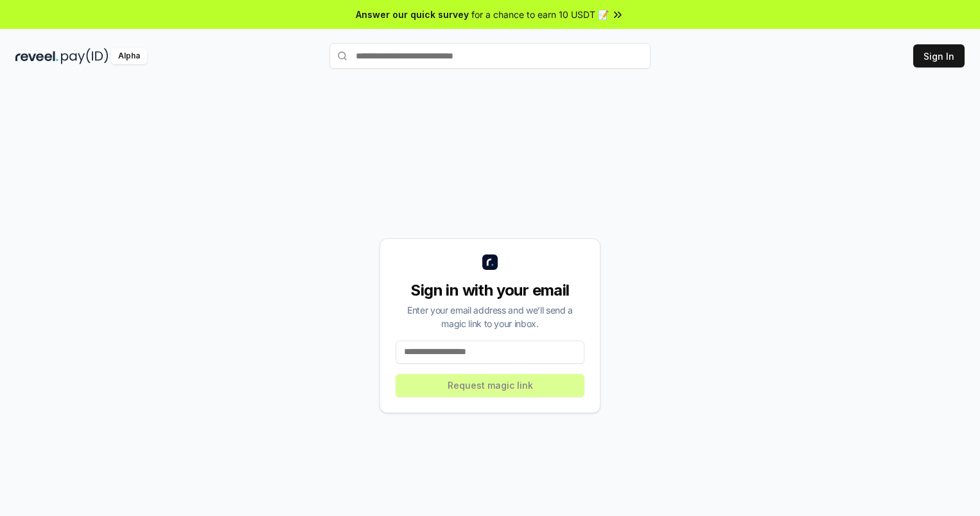 The width and height of the screenshot is (980, 516). Describe the element at coordinates (490, 317) in the screenshot. I see `div: Enter your email address and we’ll send a magic link to your inbox.` at that location.